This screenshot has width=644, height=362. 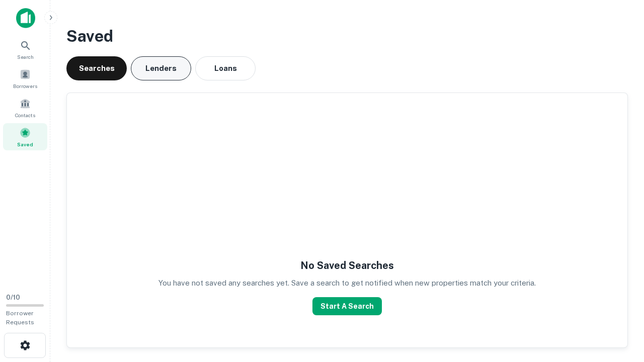 I want to click on span: Borrowers, so click(x=25, y=86).